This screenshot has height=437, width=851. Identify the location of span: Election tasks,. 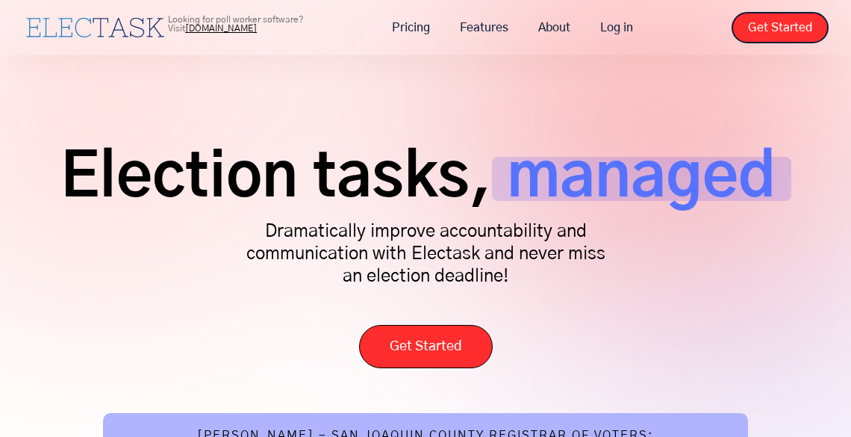
(276, 178).